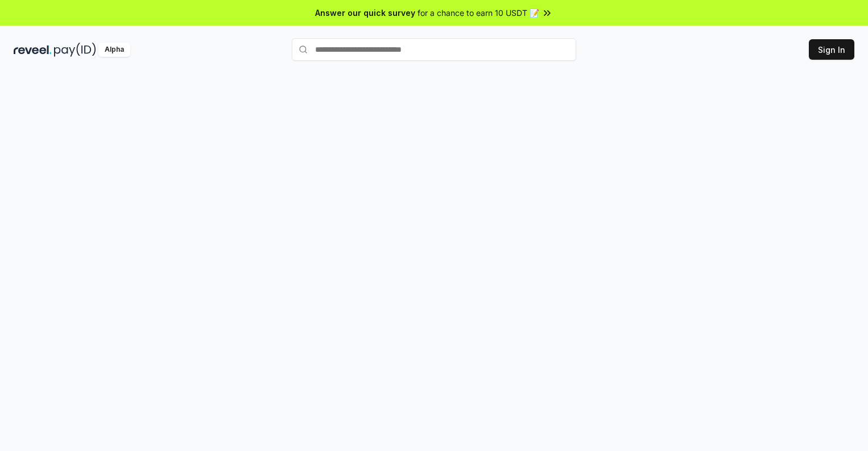  What do you see at coordinates (114, 50) in the screenshot?
I see `div: Alpha` at bounding box center [114, 50].